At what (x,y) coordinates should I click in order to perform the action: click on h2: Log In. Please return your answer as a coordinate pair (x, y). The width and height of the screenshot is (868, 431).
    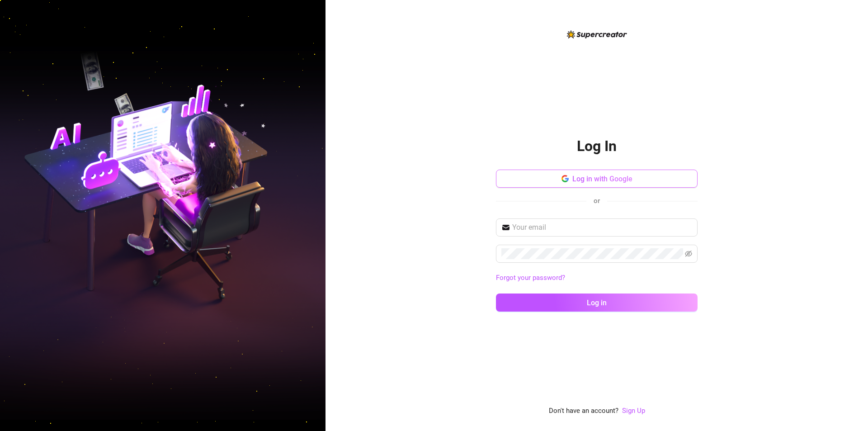
    Looking at the image, I should click on (597, 146).